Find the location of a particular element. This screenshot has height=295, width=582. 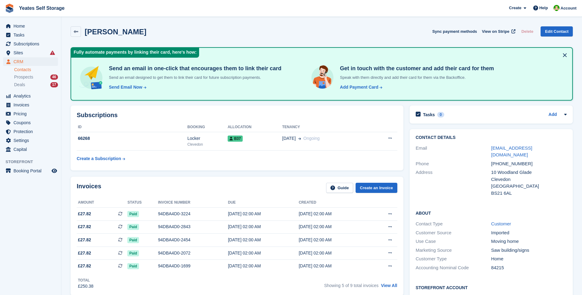

th: Status is located at coordinates (143, 203).